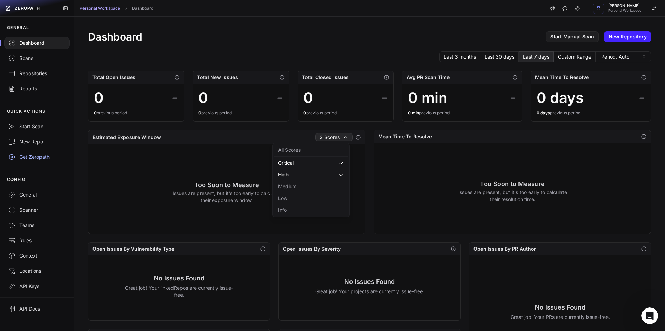 Image resolution: width=665 pixels, height=331 pixels. What do you see at coordinates (37, 225) in the screenshot?
I see `div: Teams` at bounding box center [37, 225].